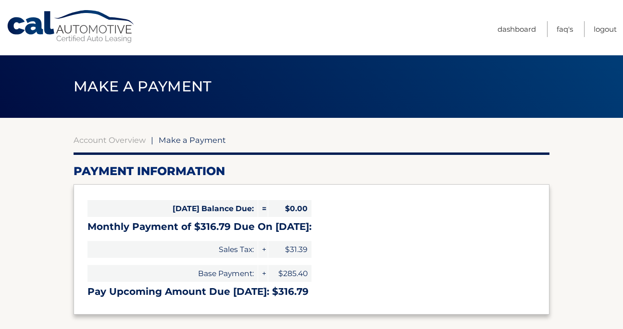  I want to click on span: $0.00, so click(290, 208).